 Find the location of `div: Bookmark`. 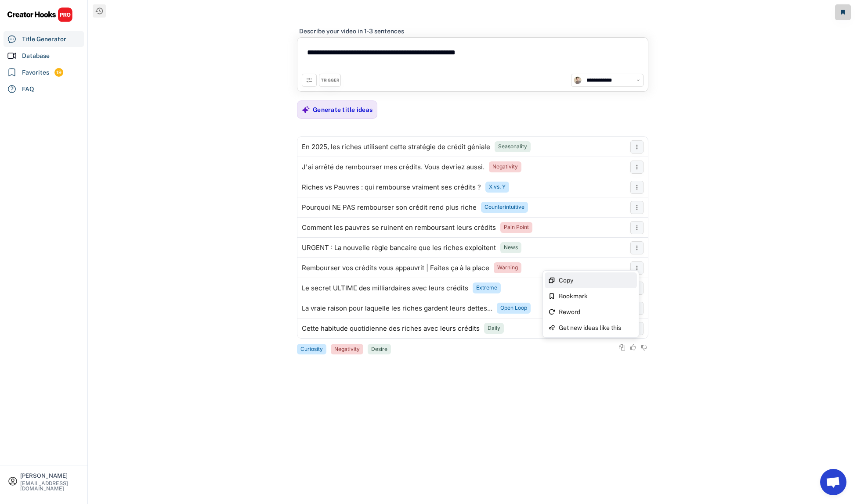

div: Bookmark is located at coordinates (596, 296).